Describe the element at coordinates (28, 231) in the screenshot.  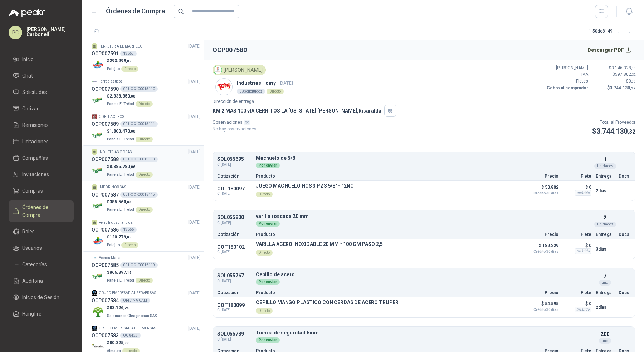
I see `span: Roles` at that location.